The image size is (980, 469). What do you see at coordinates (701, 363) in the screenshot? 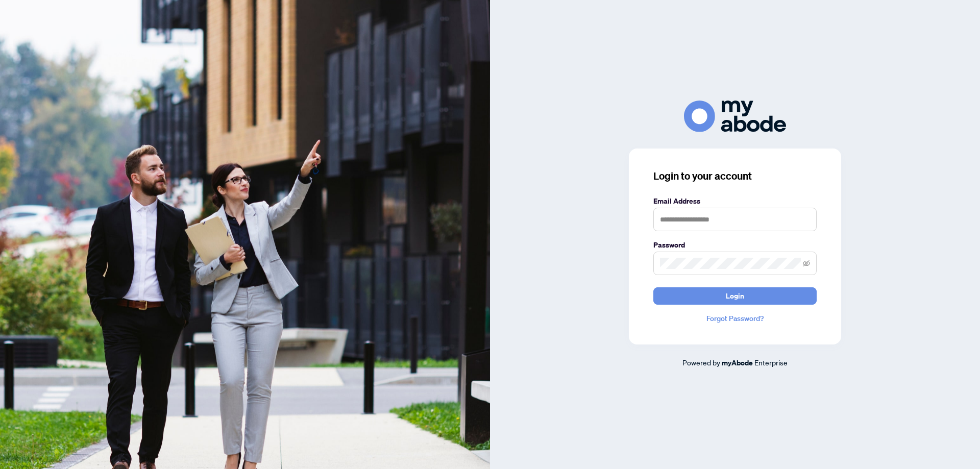
I see `span: Powered by` at bounding box center [701, 363].